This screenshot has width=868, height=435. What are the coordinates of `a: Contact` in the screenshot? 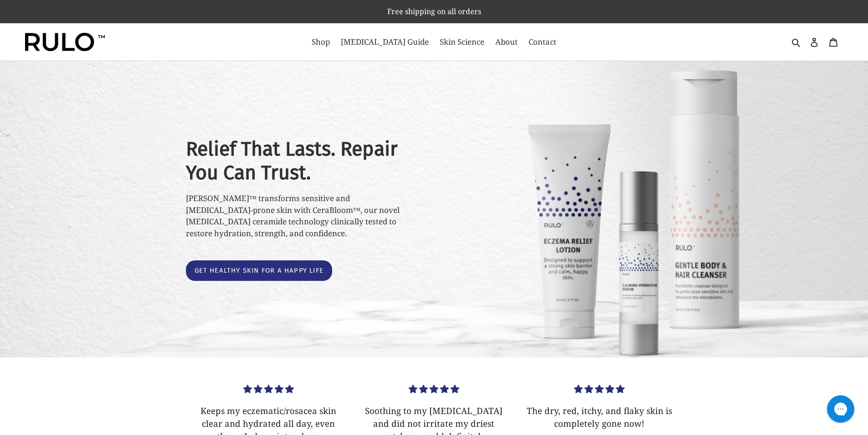 It's located at (542, 42).